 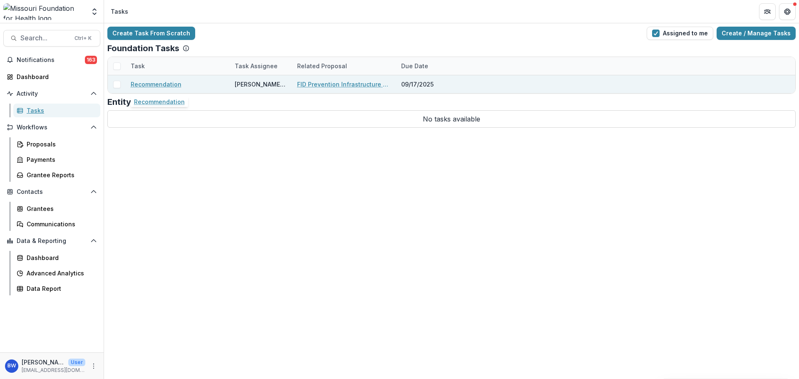 I want to click on div: Grantee Reports, so click(x=60, y=175).